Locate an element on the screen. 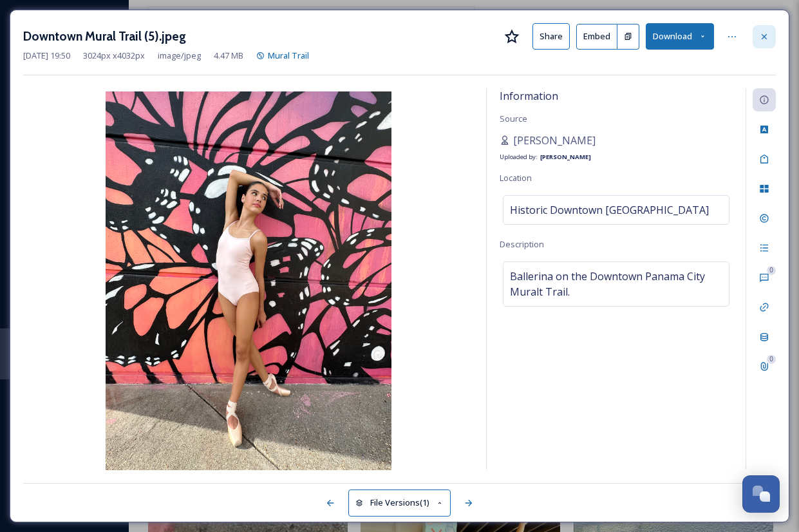 This screenshot has height=532, width=799. span: Location is located at coordinates (515, 178).